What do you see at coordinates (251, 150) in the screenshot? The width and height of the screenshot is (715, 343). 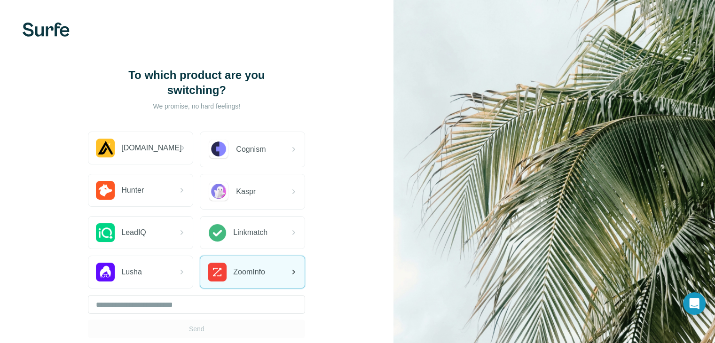 I see `span: Cognism` at bounding box center [251, 150].